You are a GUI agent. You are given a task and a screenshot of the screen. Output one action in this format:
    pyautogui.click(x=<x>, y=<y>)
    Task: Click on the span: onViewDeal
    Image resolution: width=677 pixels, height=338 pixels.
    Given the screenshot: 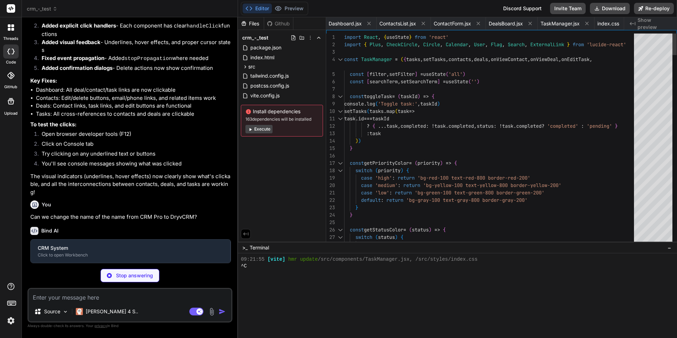 What is the action you would take?
    pyautogui.click(x=544, y=59)
    